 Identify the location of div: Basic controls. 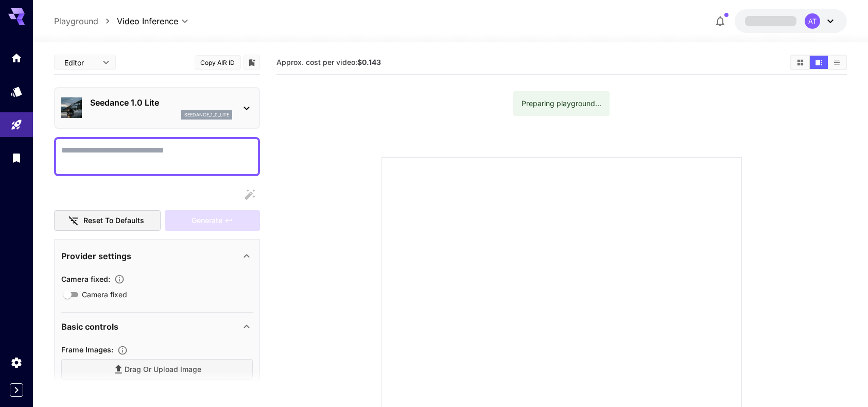
(157, 327).